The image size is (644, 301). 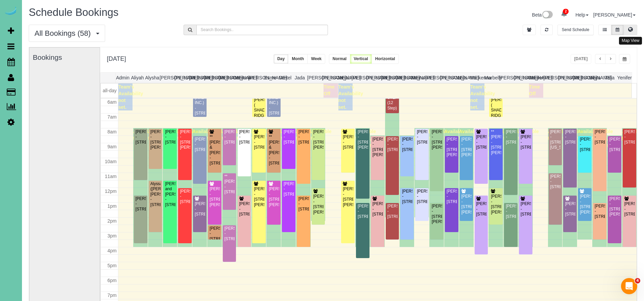 What do you see at coordinates (300, 77) in the screenshot?
I see `th: Jada` at bounding box center [300, 77].